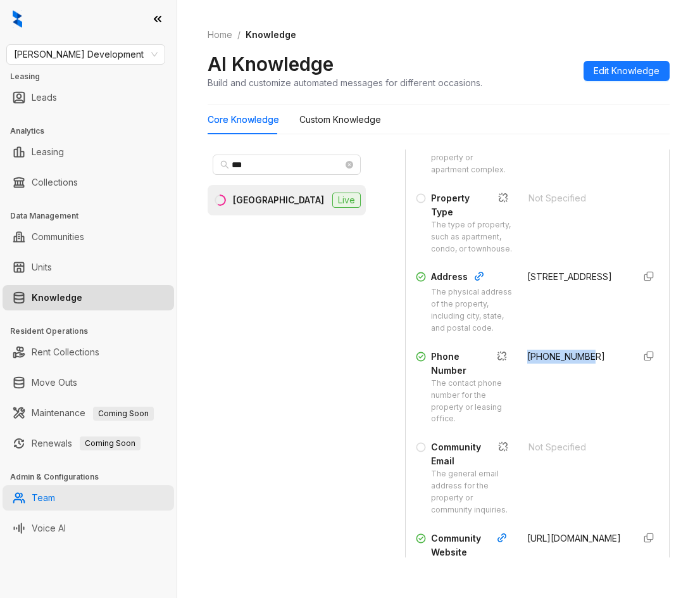 The image size is (700, 598). Describe the element at coordinates (88, 236) in the screenshot. I see `li: Communities` at that location.